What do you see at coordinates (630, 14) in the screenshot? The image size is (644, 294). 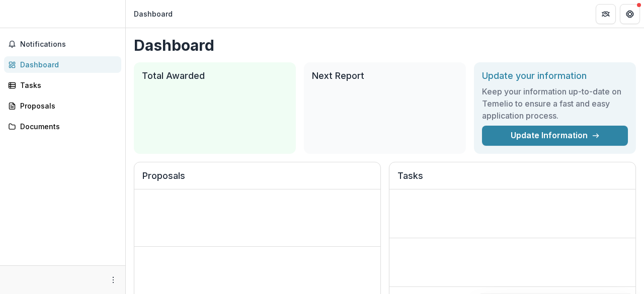 I see `button: Get Help` at bounding box center [630, 14].